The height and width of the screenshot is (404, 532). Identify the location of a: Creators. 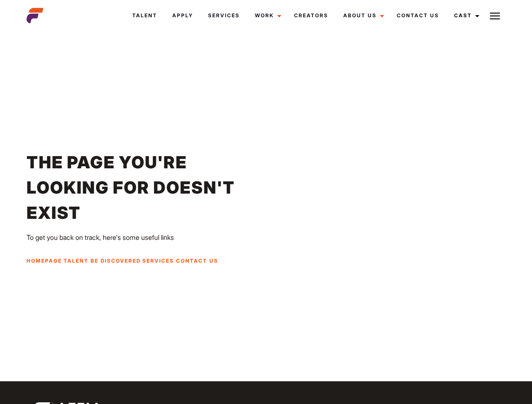
(311, 15).